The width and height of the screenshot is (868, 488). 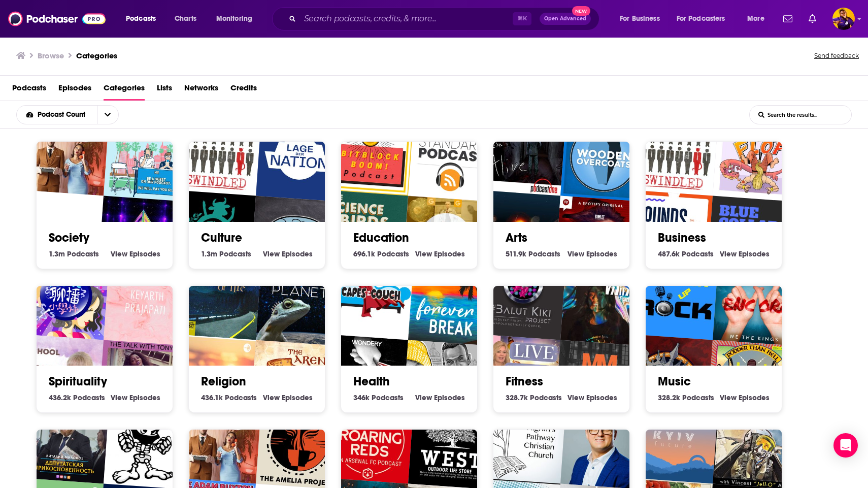 I want to click on span: More, so click(x=756, y=19).